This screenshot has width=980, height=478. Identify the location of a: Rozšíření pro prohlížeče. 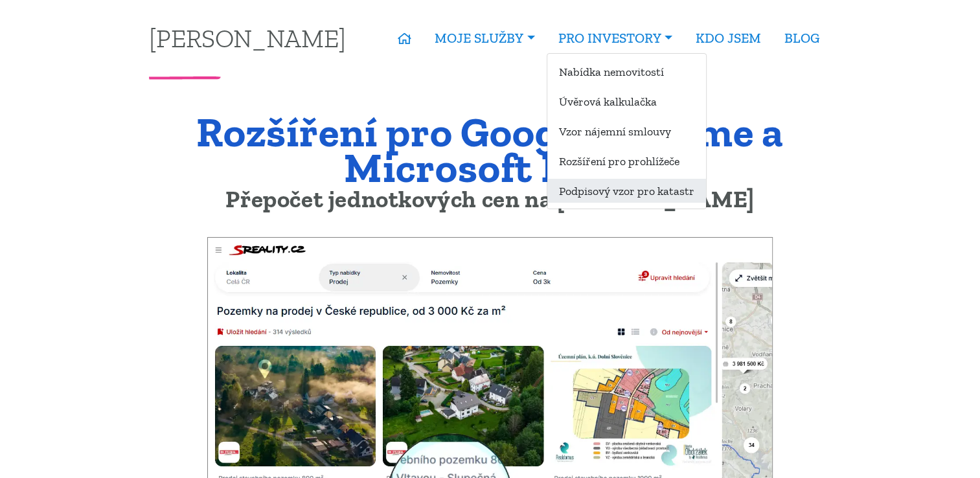
(626, 161).